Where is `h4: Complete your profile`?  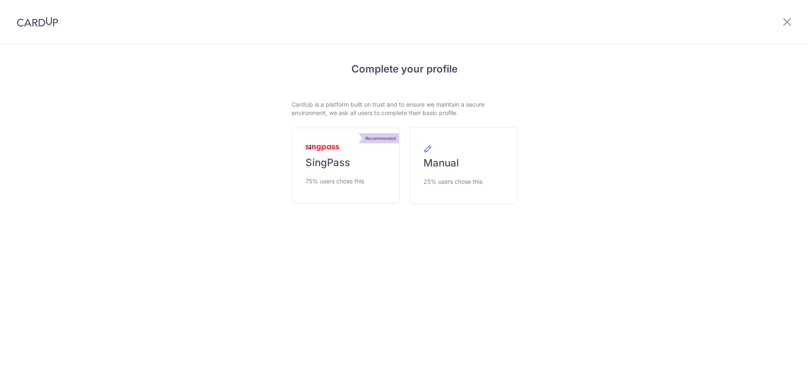 h4: Complete your profile is located at coordinates (404, 69).